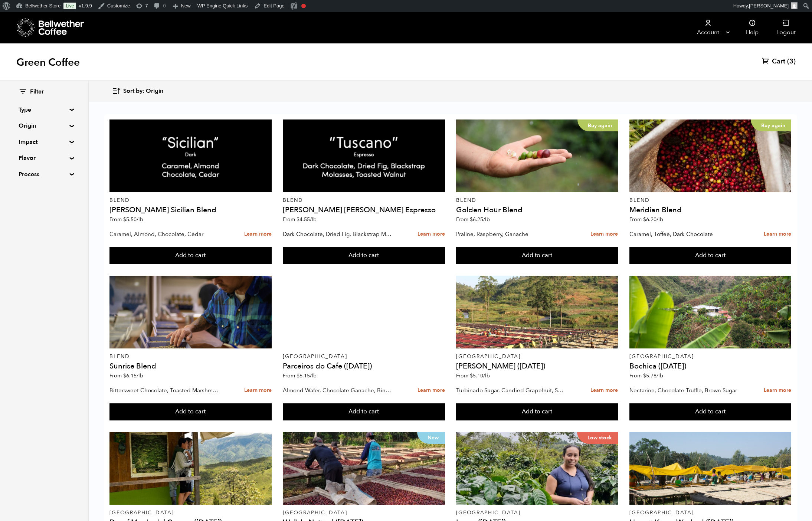  I want to click on a: Help, so click(752, 27).